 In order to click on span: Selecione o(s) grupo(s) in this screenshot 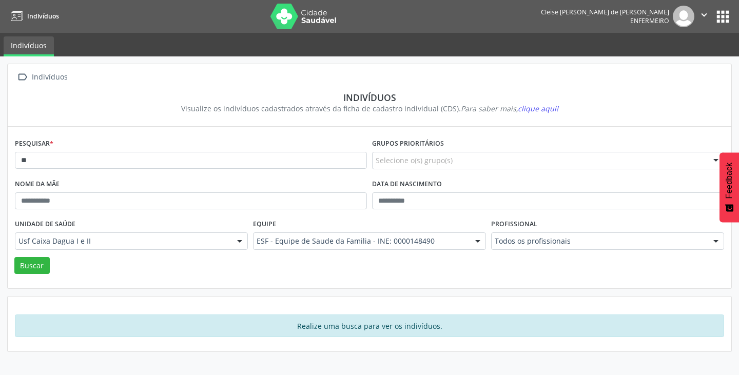, I will do `click(414, 160)`.